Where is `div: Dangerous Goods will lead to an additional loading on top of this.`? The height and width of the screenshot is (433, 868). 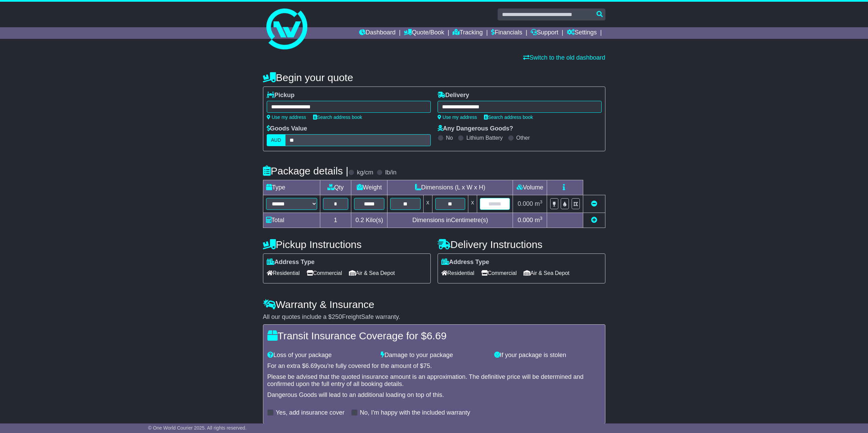 div: Dangerous Goods will lead to an additional loading on top of this. is located at coordinates (434, 396).